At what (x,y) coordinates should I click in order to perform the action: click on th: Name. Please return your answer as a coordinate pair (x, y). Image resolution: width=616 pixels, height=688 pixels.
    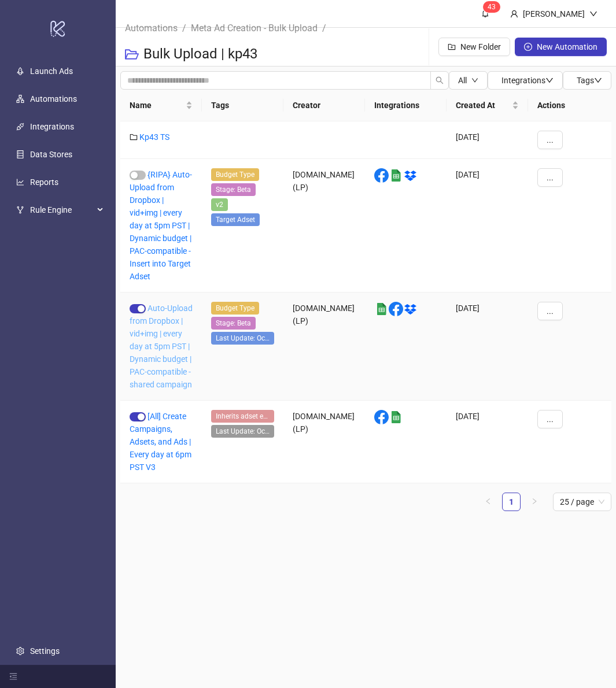
    Looking at the image, I should click on (161, 105).